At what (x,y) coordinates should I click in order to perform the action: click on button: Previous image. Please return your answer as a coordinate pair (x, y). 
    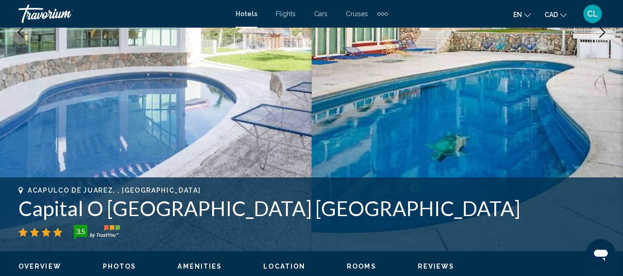
    Looking at the image, I should click on (21, 32).